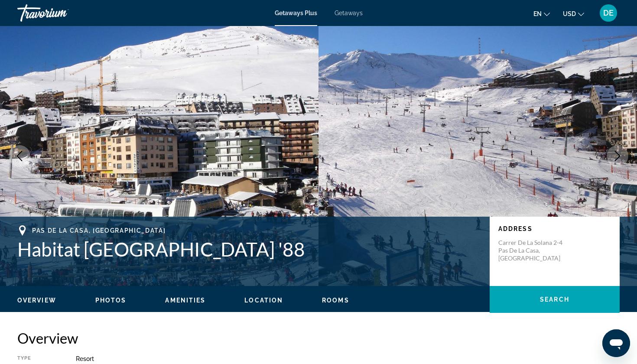 Image resolution: width=637 pixels, height=364 pixels. Describe the element at coordinates (348, 359) in the screenshot. I see `div: Resort` at that location.